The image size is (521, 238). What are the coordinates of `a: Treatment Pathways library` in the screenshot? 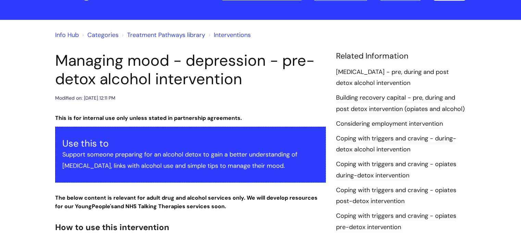 It's located at (166, 35).